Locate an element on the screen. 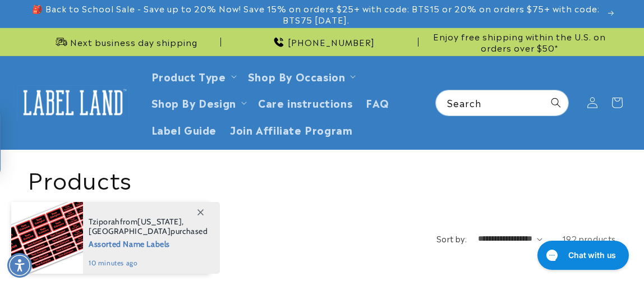  span: Assorted Name Labels is located at coordinates (148, 243).